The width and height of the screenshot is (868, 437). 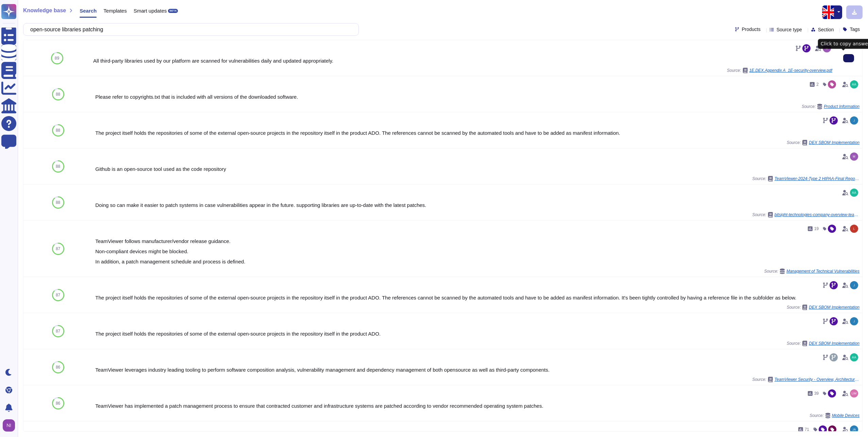 I want to click on div: Doing so can make it easier to patch systems in case vulnerabilities appear in the future. suppor..., so click(x=477, y=205).